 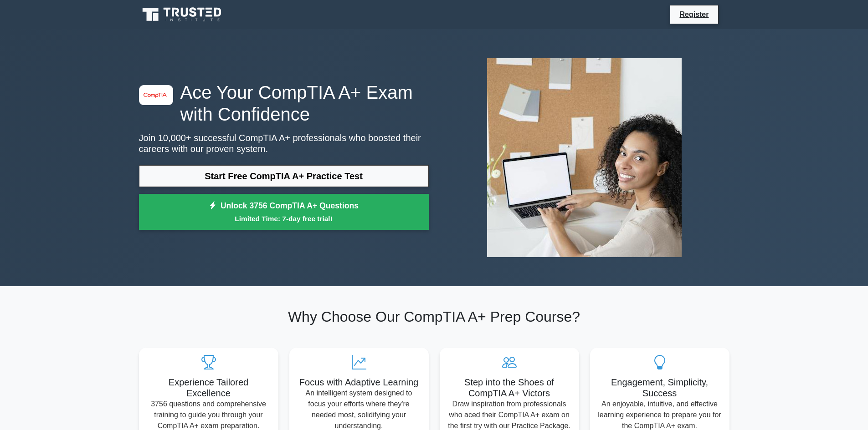 What do you see at coordinates (284, 103) in the screenshot?
I see `h1: Ace Your CompTIA A+ Exam with Confidence` at bounding box center [284, 103].